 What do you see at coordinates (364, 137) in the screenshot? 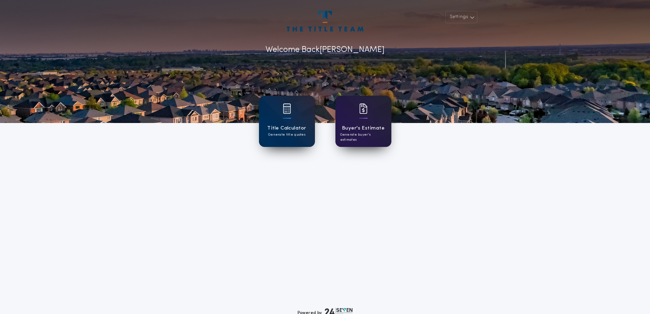
I see `p: Generate buyer's estimates` at bounding box center [364, 137].